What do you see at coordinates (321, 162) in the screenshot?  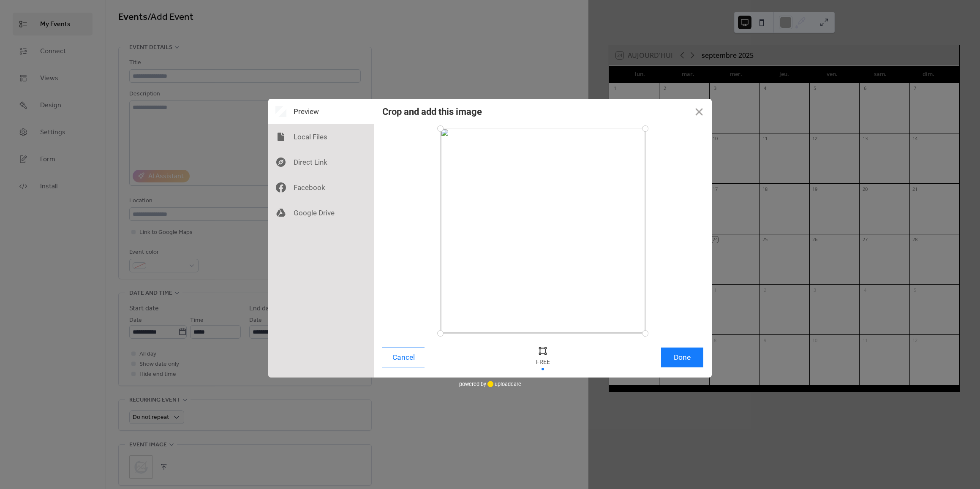 I see `div: Direct Link` at bounding box center [321, 162].